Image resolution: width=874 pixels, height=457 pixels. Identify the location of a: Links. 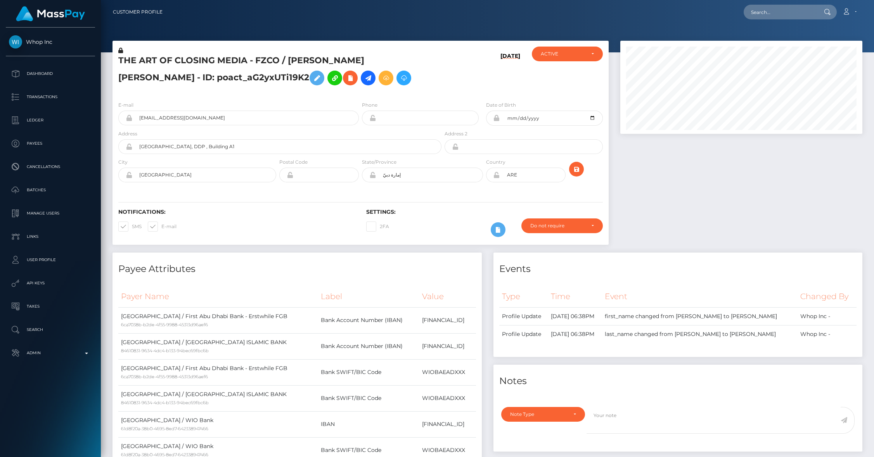
(50, 237).